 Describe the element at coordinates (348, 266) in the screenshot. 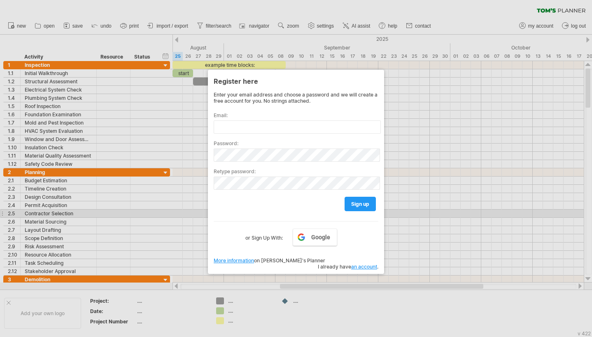

I see `span: I already have .` at that location.